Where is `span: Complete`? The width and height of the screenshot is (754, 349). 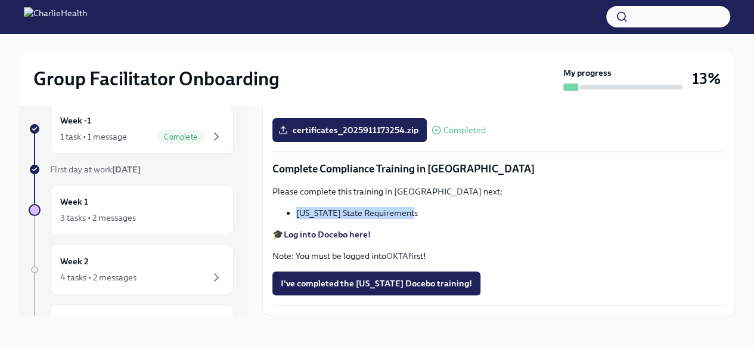 span: Complete is located at coordinates (181, 137).